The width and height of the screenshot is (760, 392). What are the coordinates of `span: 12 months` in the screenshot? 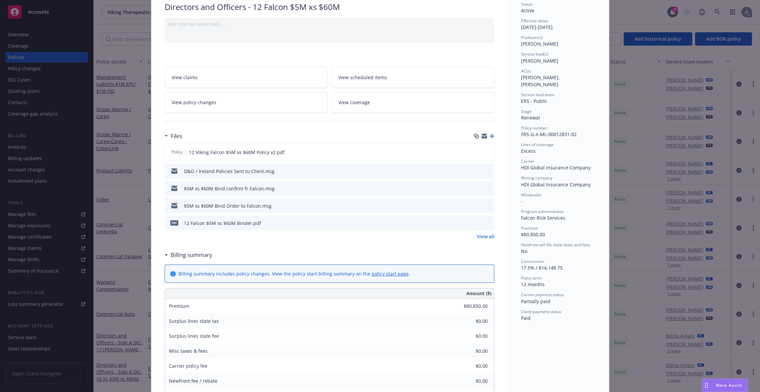 It's located at (532, 285).